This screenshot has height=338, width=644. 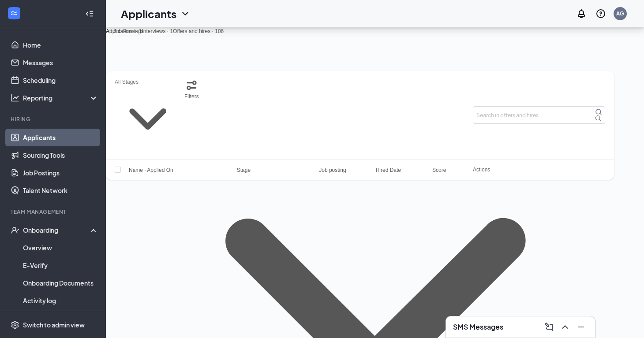 I want to click on span: Stage, so click(x=243, y=170).